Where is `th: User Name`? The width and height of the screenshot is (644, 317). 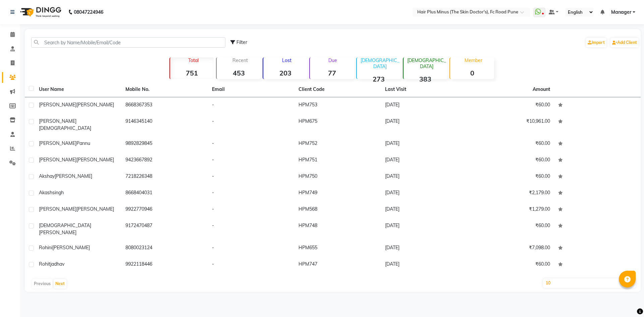 th: User Name is located at coordinates (78, 90).